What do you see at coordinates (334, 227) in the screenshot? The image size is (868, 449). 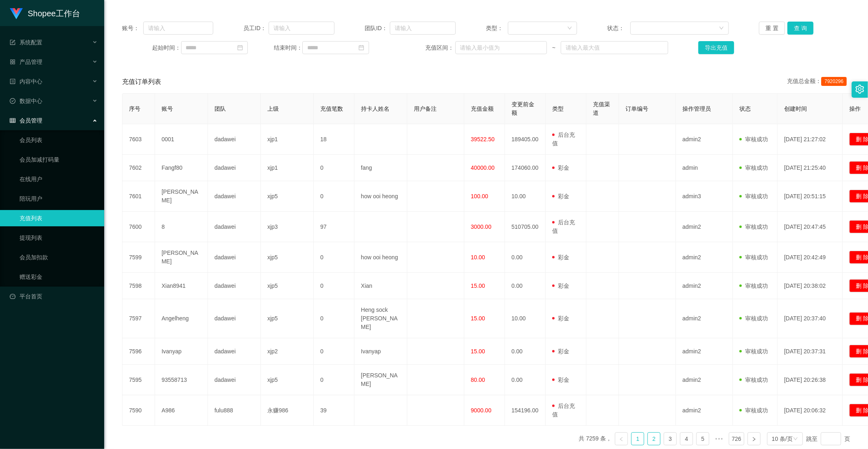 I see `td: 97` at bounding box center [334, 227].